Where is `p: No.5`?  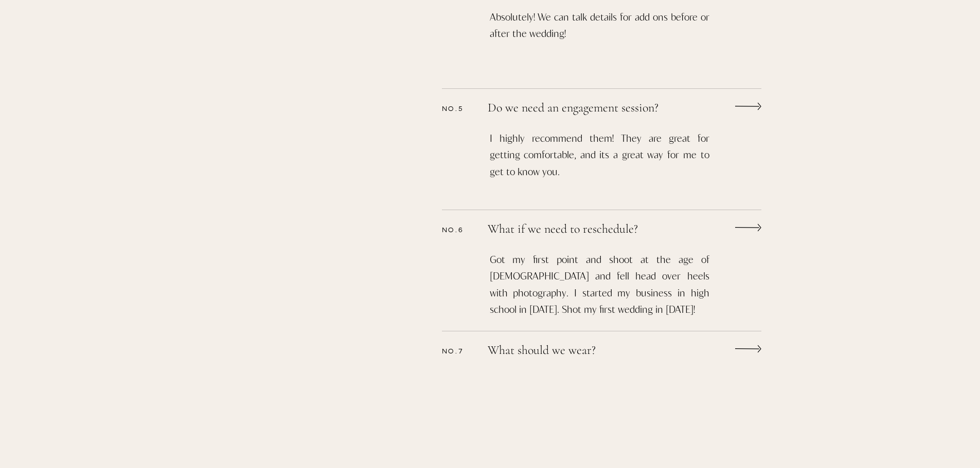 p: No.5 is located at coordinates (458, 108).